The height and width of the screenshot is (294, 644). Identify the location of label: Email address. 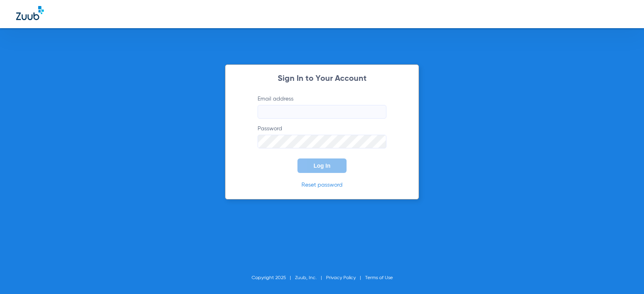
(322, 107).